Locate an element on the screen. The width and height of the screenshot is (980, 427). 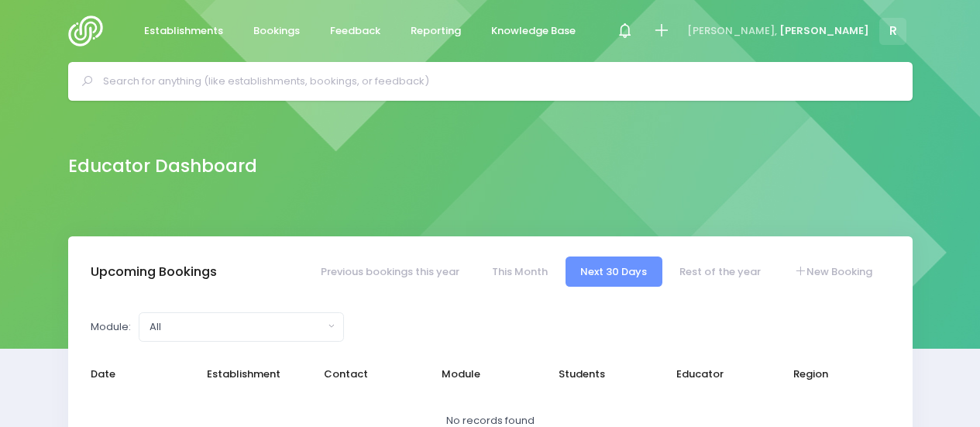
span: Establishment is located at coordinates (250, 375).